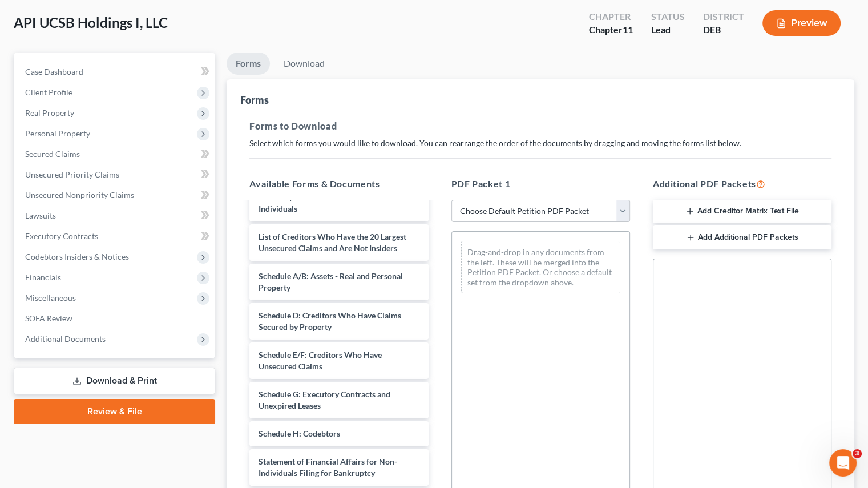 The image size is (868, 488). What do you see at coordinates (48, 92) in the screenshot?
I see `span: Client Profile` at bounding box center [48, 92].